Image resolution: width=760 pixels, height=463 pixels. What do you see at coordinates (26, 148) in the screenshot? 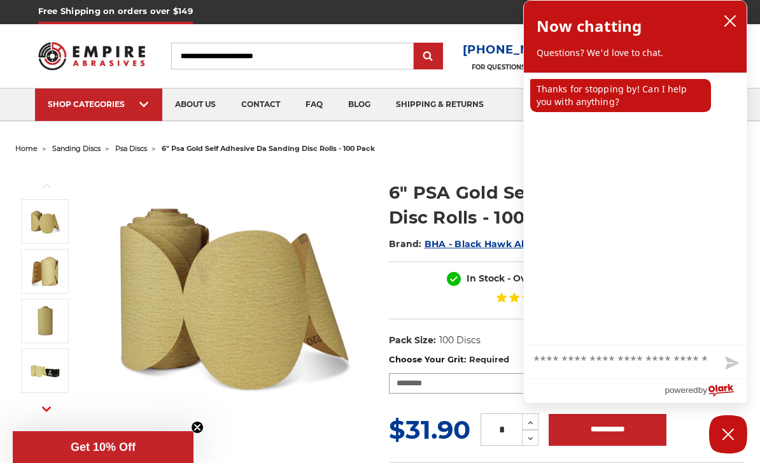
I see `a: home` at bounding box center [26, 148].